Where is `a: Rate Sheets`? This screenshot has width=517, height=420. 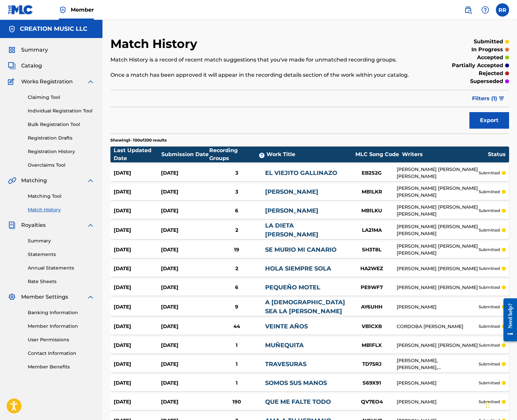
a: Rate Sheets is located at coordinates (61, 282).